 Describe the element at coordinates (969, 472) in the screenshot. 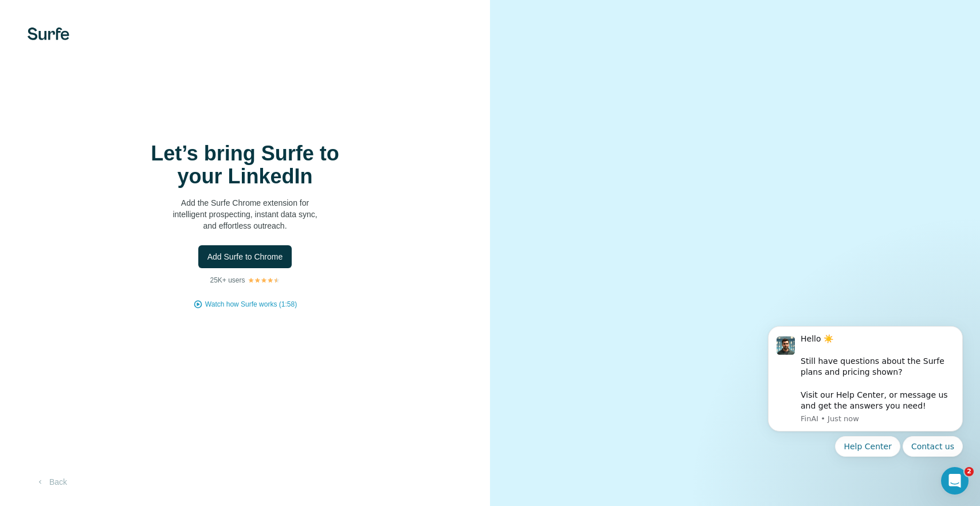

I see `span: 2` at that location.